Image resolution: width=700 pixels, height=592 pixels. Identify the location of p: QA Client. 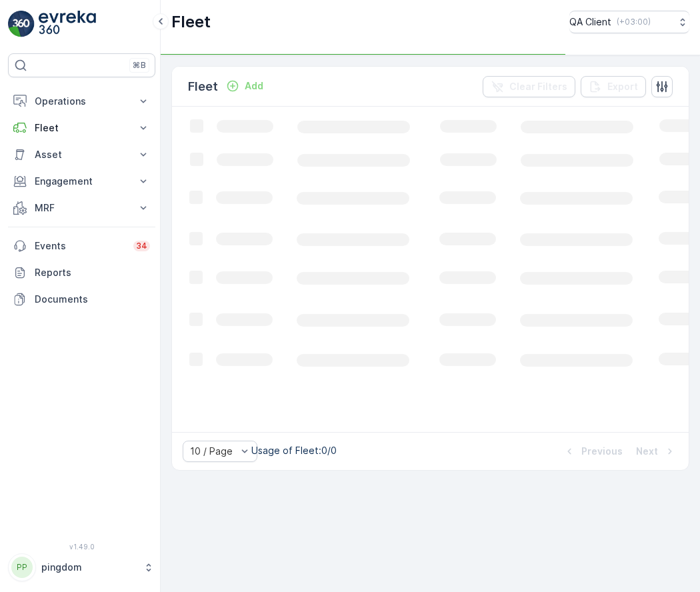
(590, 22).